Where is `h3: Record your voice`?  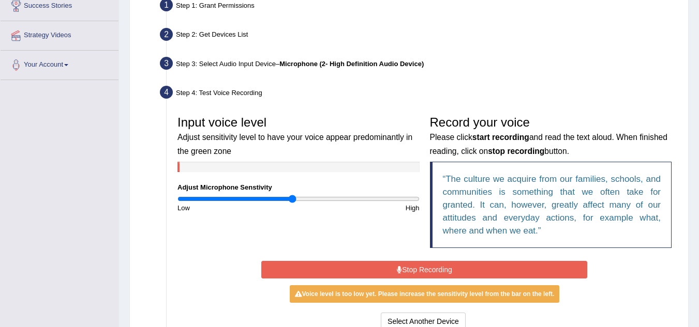
h3: Record your voice is located at coordinates (551, 136).